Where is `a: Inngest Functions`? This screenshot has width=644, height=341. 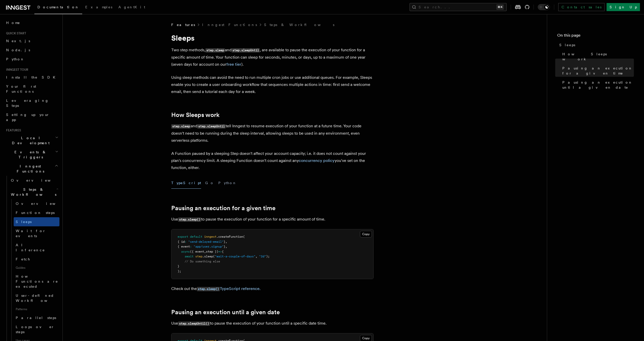
a: Inngest Functions is located at coordinates (229, 25).